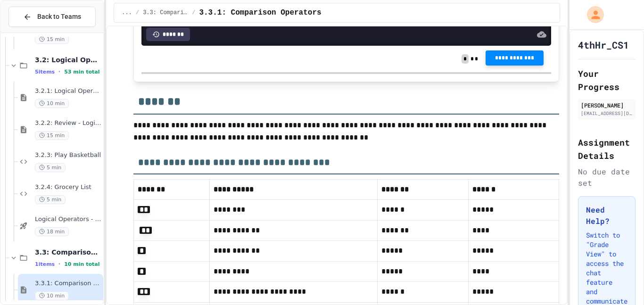 The image size is (644, 305). Describe the element at coordinates (82, 72) in the screenshot. I see `span: 53 min total` at that location.